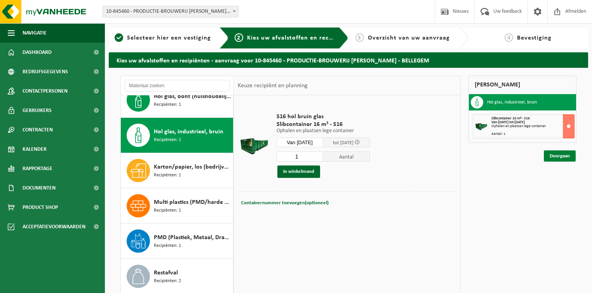 The width and height of the screenshot is (592, 293). Describe the element at coordinates (559, 156) in the screenshot. I see `a: Doorgaan` at that location.